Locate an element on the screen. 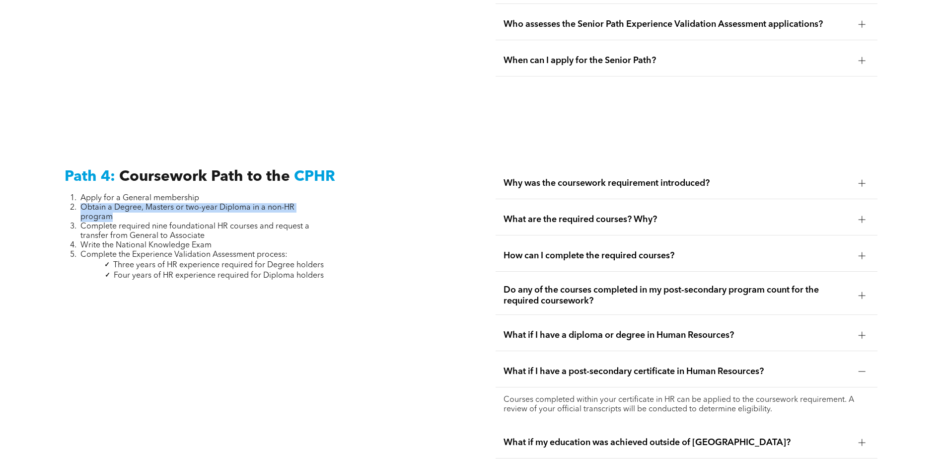 This screenshot has width=942, height=459. span: Four years of HR experience required for Diploma holders is located at coordinates (218, 276).